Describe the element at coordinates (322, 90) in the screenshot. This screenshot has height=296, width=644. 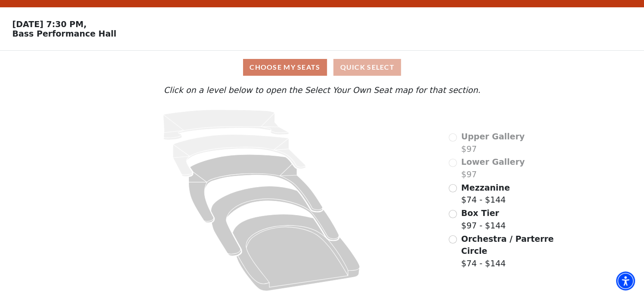
I see `p: Click on a level below to open the Select Your Own Seat map for that section.` at that location.